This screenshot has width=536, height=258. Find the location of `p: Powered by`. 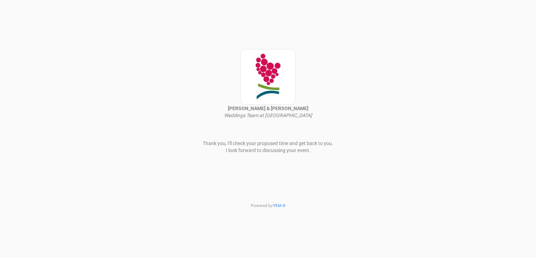

p: Powered by is located at coordinates (268, 205).